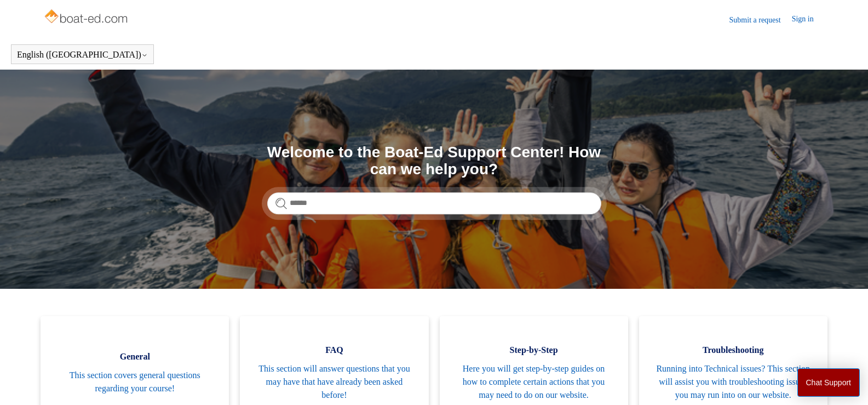 The width and height of the screenshot is (868, 405). I want to click on span: Step-by-Step, so click(534, 350).